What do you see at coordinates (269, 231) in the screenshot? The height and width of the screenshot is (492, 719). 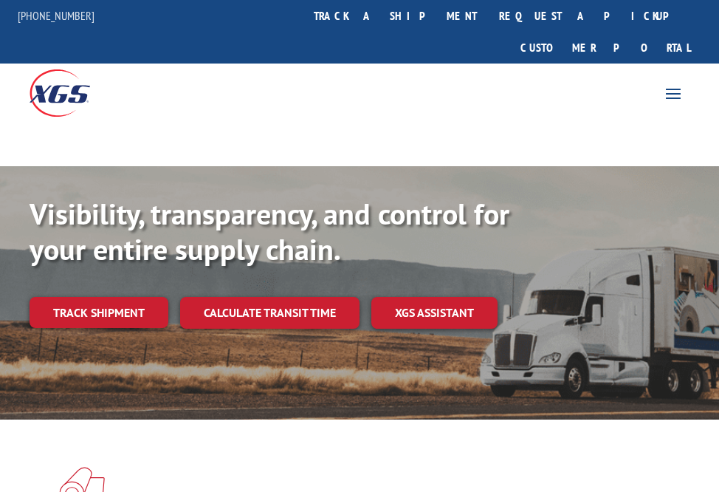 I see `b: Visibility, transparency, and control for your entire supply chain.` at bounding box center [269, 231].